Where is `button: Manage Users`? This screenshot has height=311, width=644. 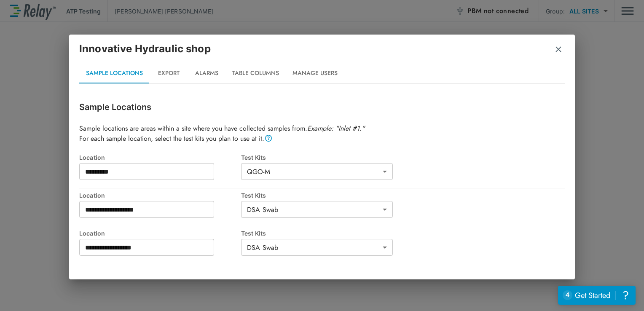 button: Manage Users is located at coordinates (315, 73).